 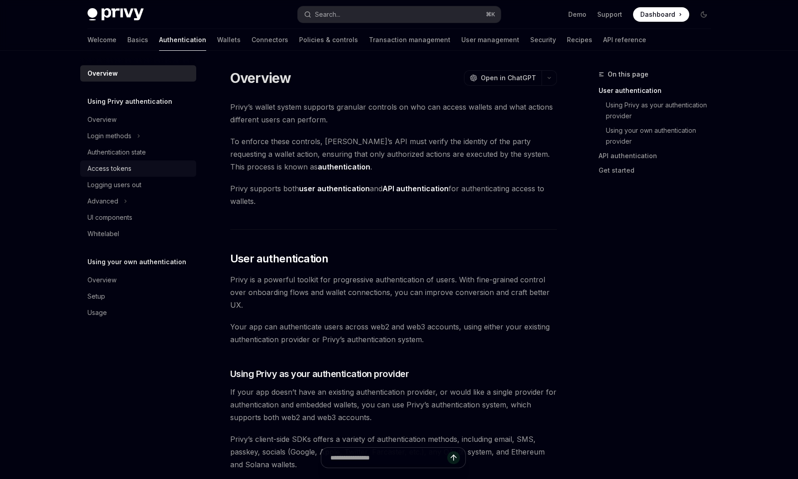 I want to click on span: Using Privy as your authentication provider, so click(x=319, y=374).